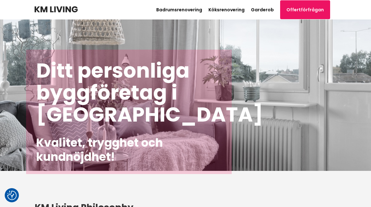 The height and width of the screenshot is (207, 371). I want to click on a: Garderob, so click(263, 10).